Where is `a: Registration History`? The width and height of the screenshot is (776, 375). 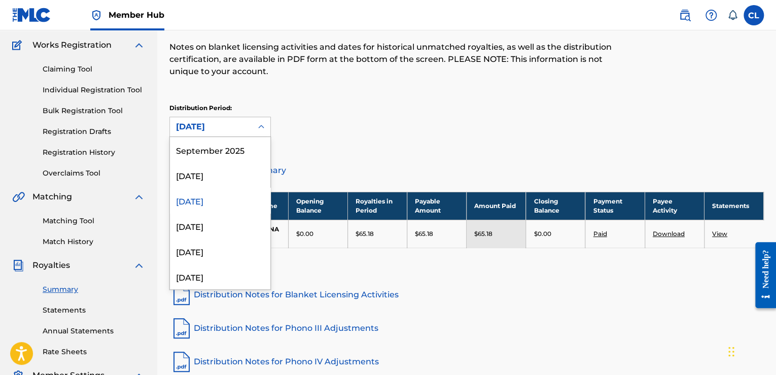
a: Registration History is located at coordinates (94, 152).